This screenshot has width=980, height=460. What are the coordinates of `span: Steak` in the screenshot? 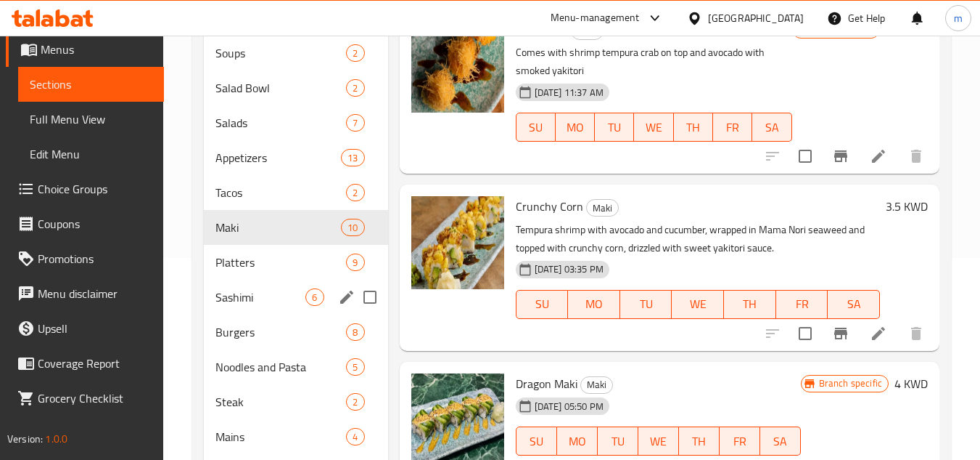 It's located at (280, 402).